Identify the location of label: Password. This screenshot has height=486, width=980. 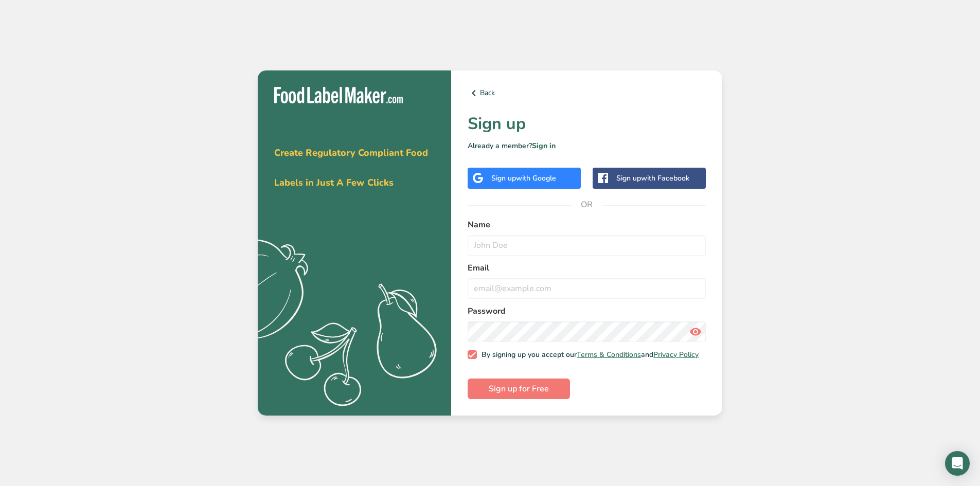
(586, 311).